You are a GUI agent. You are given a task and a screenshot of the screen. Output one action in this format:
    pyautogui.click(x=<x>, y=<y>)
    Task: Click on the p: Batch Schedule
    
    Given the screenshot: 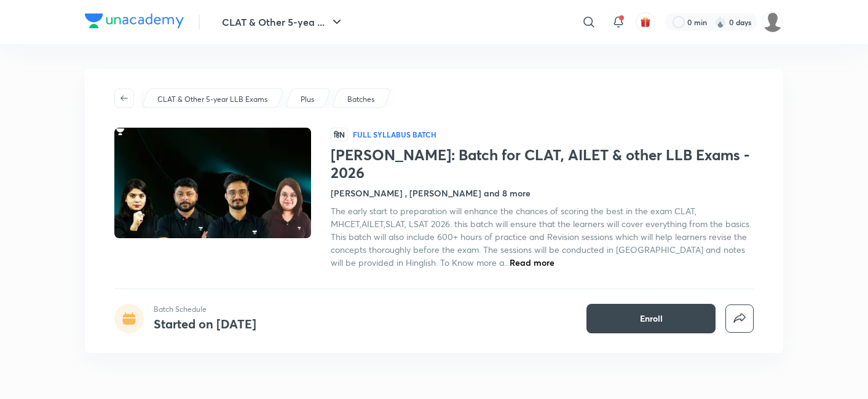 What is the action you would take?
    pyautogui.click(x=205, y=310)
    